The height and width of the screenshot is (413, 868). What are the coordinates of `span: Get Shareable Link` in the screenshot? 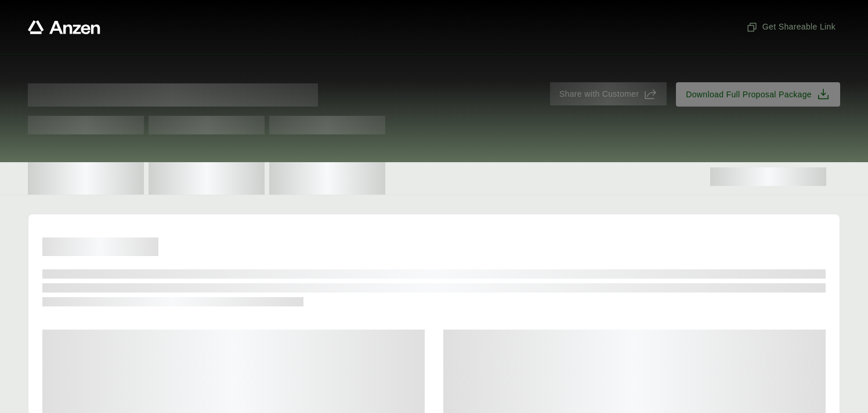 It's located at (791, 26).